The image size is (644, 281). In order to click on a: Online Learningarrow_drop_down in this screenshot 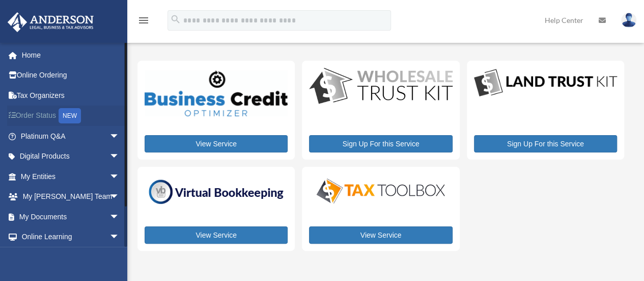, I will do `click(71, 237)`.